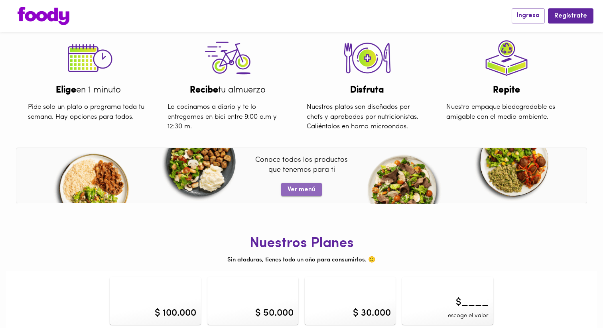 Image resolution: width=603 pixels, height=328 pixels. I want to click on span: Sin ataduras, tienes todo un año para consumirlos. 🙂, so click(302, 260).